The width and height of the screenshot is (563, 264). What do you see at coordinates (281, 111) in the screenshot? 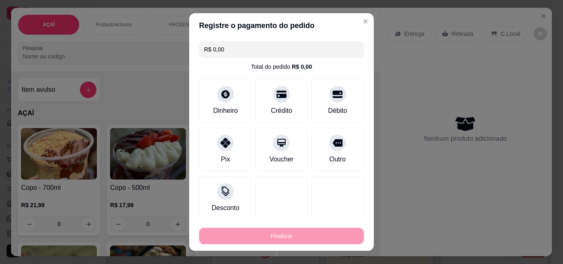
I see `div: Crédito` at bounding box center [281, 111].